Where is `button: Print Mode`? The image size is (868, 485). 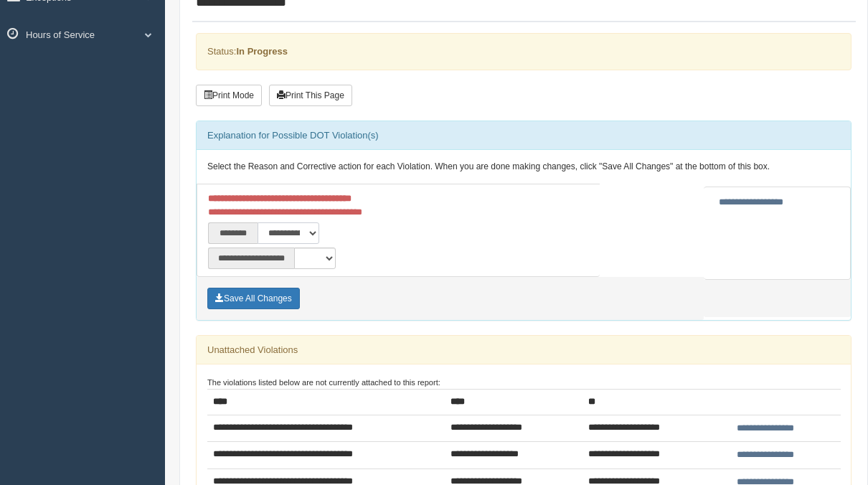
button: Print Mode is located at coordinates (229, 95).